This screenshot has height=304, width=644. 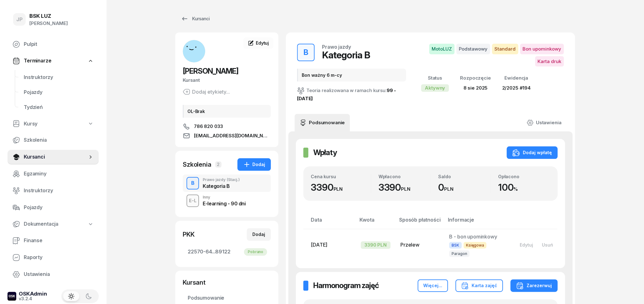 What do you see at coordinates (38, 60) in the screenshot?
I see `span: Terminarze` at bounding box center [38, 60].